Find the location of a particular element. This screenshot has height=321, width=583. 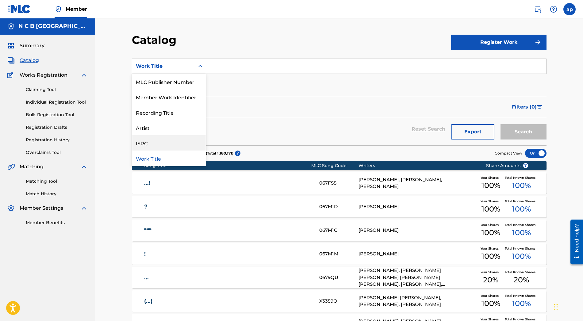

img: help is located at coordinates (554, 9).